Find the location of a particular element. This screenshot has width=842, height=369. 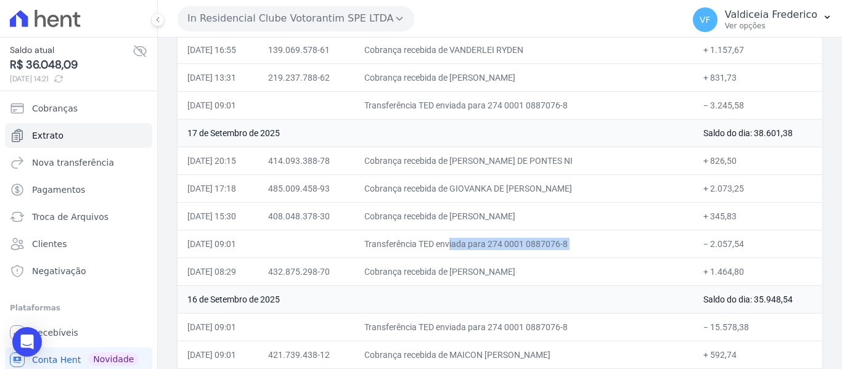

button: In Residencial Clube Votorantim SPE LTDA is located at coordinates (296, 18).